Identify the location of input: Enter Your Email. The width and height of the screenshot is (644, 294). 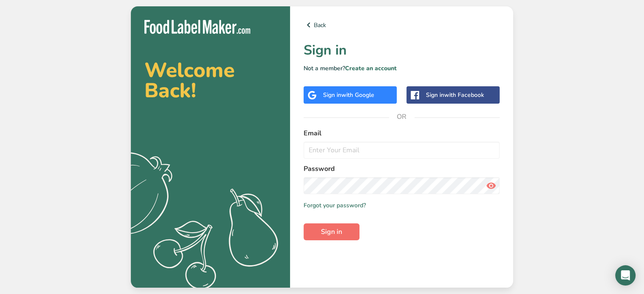
(401, 151).